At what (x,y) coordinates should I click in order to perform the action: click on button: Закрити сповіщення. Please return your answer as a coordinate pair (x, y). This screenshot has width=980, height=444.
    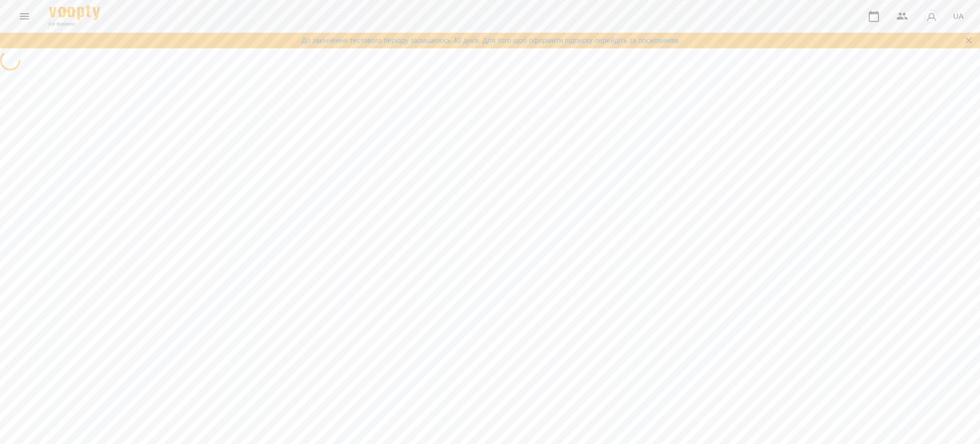
    Looking at the image, I should click on (969, 41).